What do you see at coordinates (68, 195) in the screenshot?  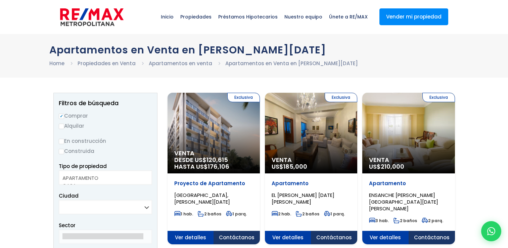 I see `span: Ciudad` at bounding box center [68, 195].